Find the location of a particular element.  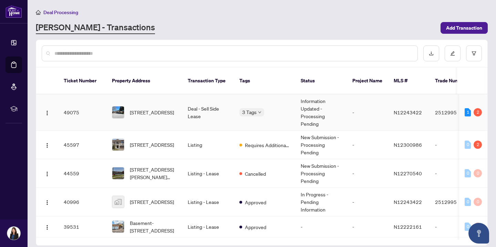

button: Open asap is located at coordinates (479, 233).